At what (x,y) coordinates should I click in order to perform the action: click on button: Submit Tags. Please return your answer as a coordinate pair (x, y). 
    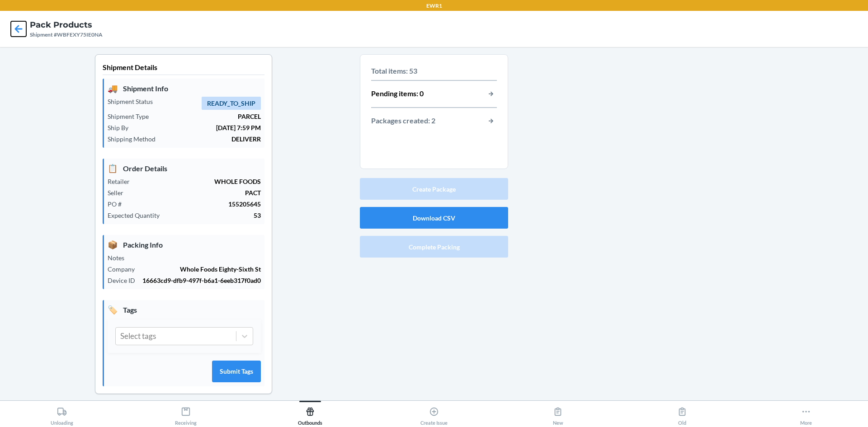
    Looking at the image, I should click on (236, 372).